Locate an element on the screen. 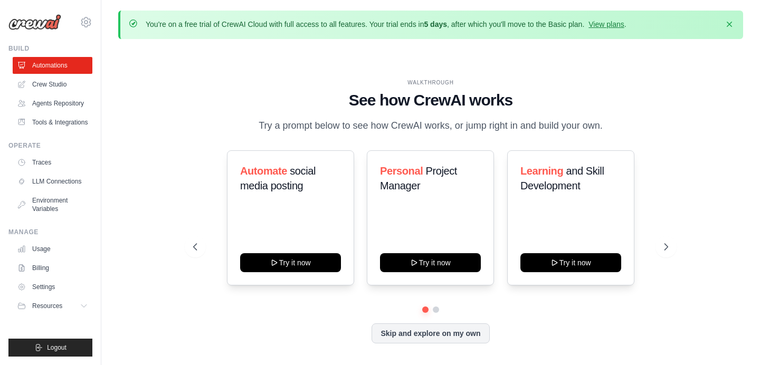 Image resolution: width=760 pixels, height=365 pixels. span: Personal is located at coordinates (401, 171).